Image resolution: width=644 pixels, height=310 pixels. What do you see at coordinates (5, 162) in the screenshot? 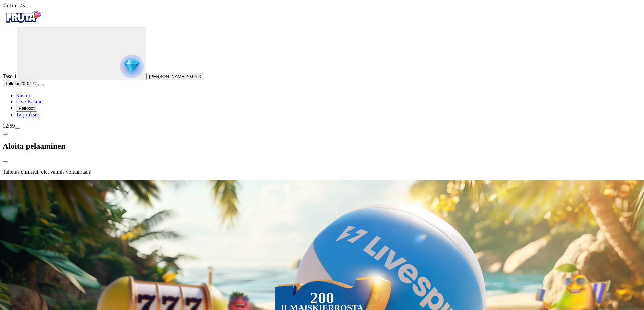
I see `button: close` at bounding box center [5, 162].